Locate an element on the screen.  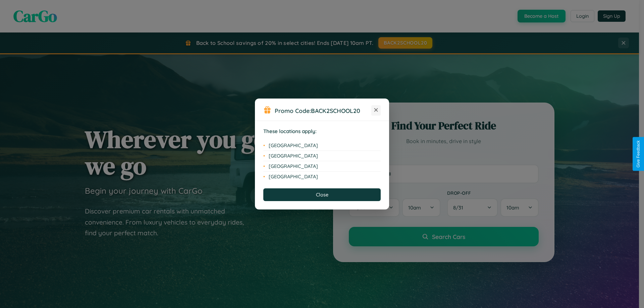
button: Close is located at coordinates (322, 195).